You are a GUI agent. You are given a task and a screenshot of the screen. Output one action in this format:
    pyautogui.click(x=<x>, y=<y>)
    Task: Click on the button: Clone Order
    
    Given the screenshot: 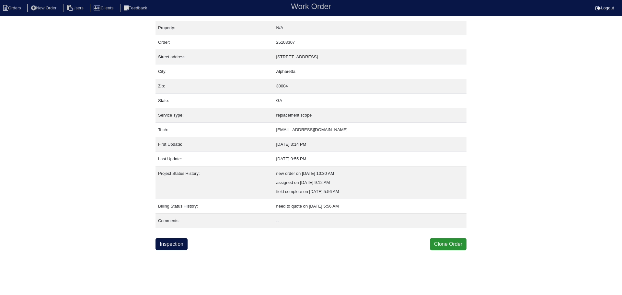 What is the action you would take?
    pyautogui.click(x=448, y=244)
    